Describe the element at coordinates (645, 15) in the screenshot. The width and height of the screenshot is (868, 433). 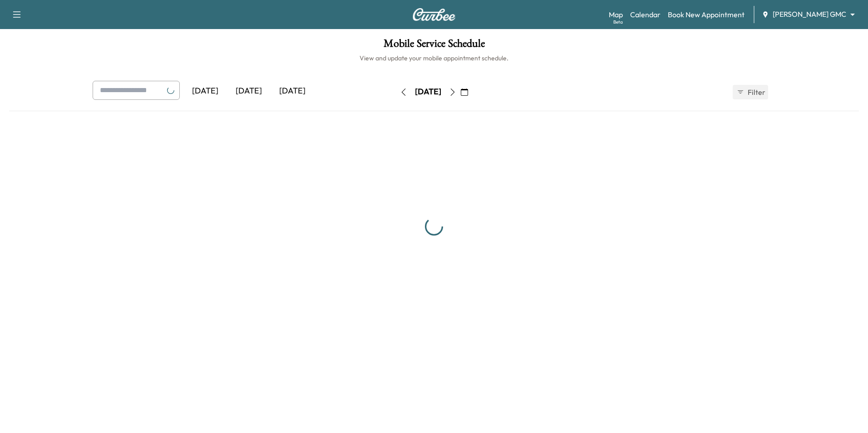
I see `a: Calendar` at that location.